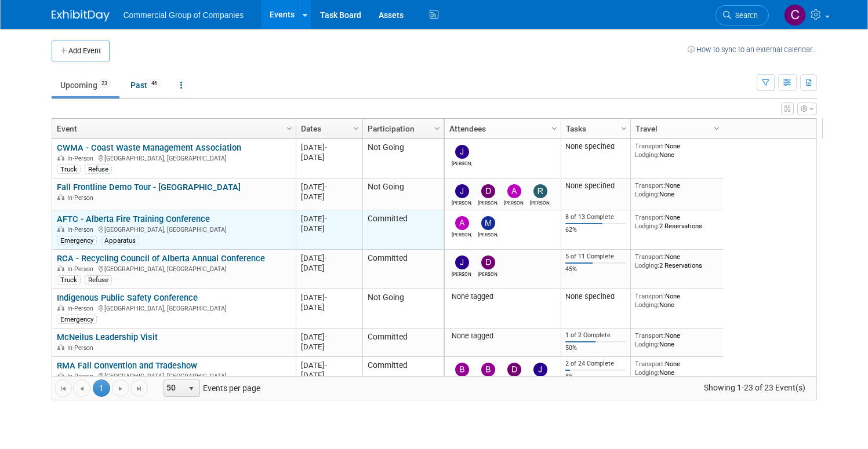 This screenshot has width=868, height=449. I want to click on a: Go to the next page, so click(121, 388).